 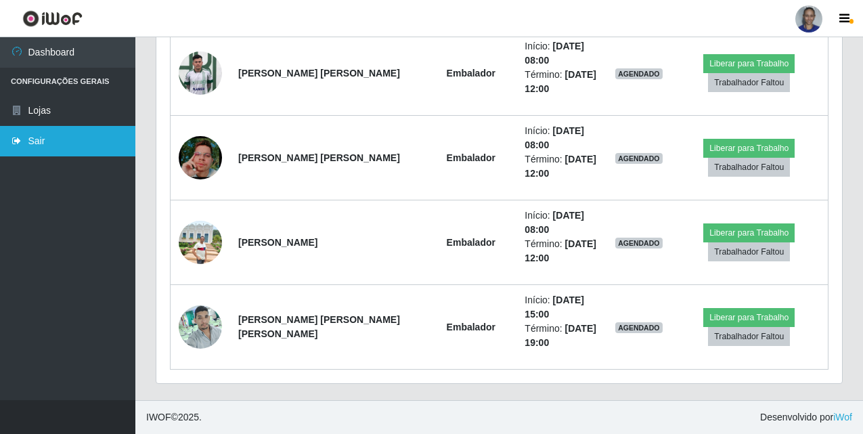 What do you see at coordinates (200, 326) in the screenshot?
I see `img: 1747873820563.jpeg` at bounding box center [200, 326].